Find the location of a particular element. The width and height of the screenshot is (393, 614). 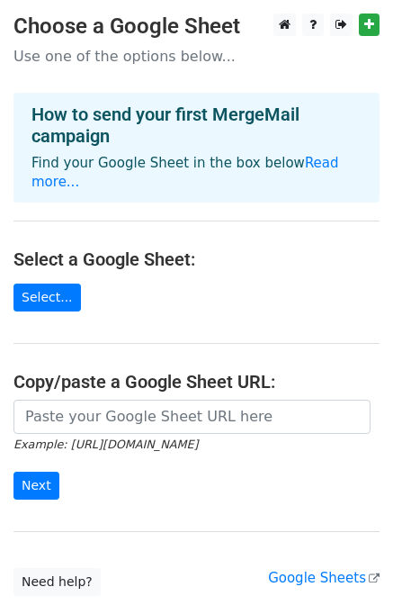

input: Paste your Google Sheet URL here is located at coordinates (192, 417).